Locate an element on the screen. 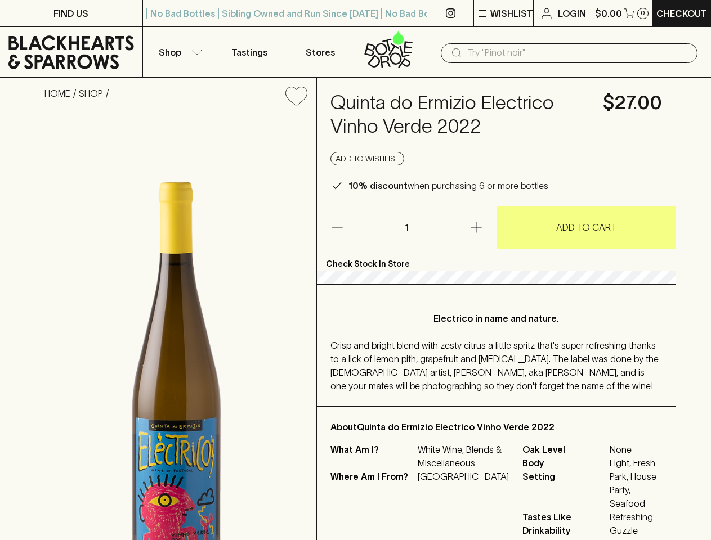 This screenshot has width=711, height=540. span: Tastes Like is located at coordinates (564, 517).